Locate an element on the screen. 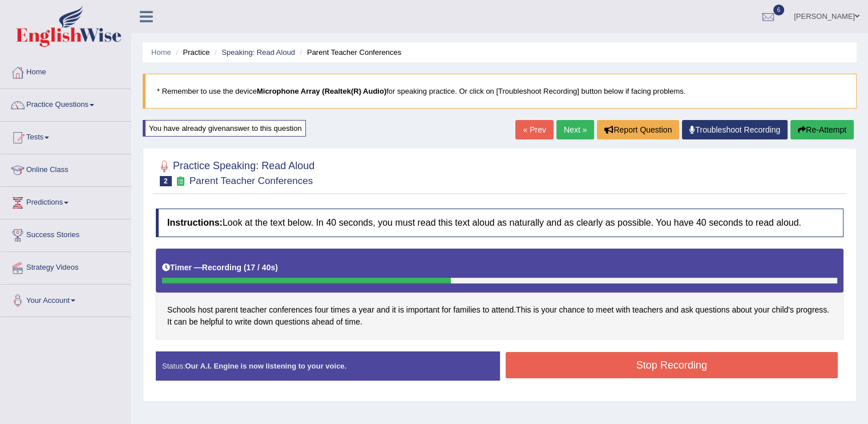 Image resolution: width=868 pixels, height=424 pixels. a: Success Stories is located at coordinates (66, 233).